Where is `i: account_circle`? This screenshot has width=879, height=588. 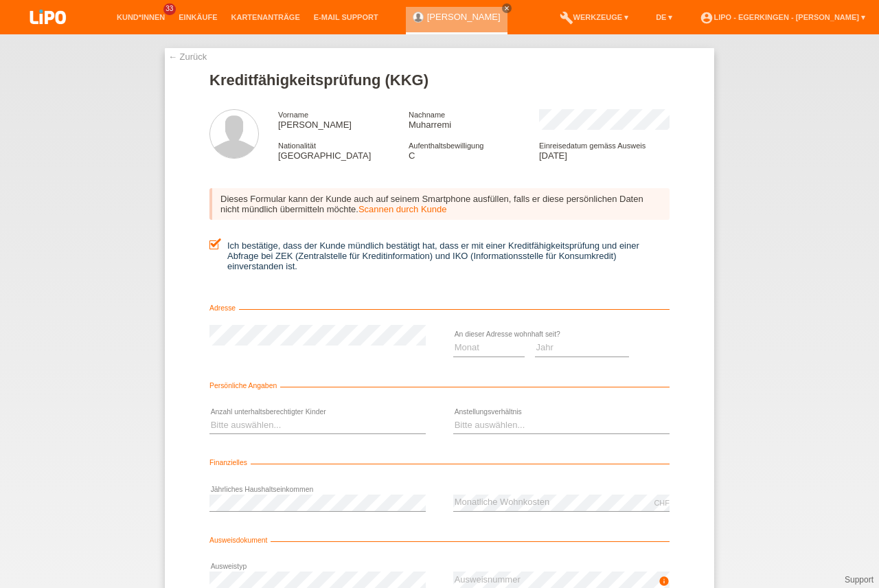
i: account_circle is located at coordinates (707, 17).